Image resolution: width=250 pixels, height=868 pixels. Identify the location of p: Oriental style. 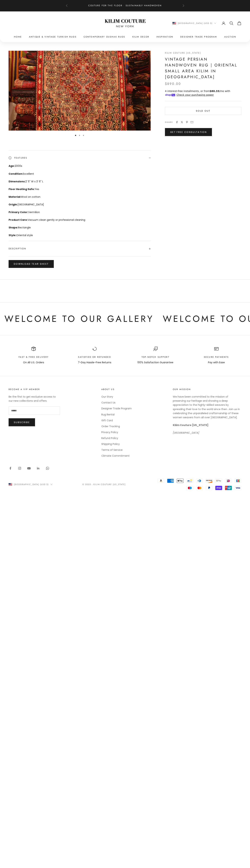
(78, 235).